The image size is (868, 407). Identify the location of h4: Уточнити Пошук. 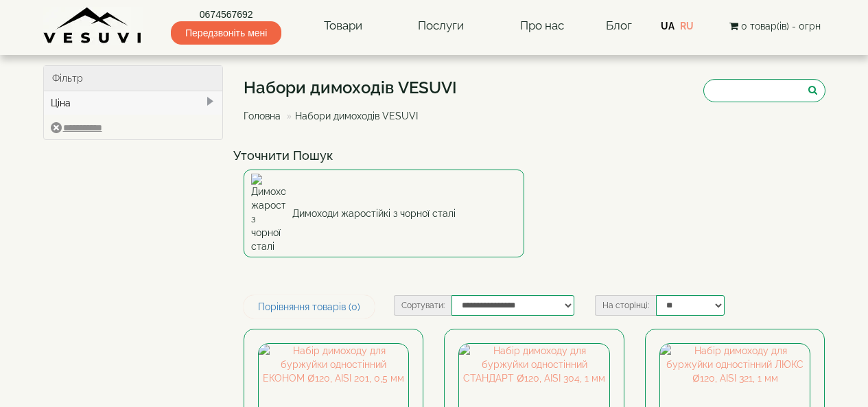
(534, 156).